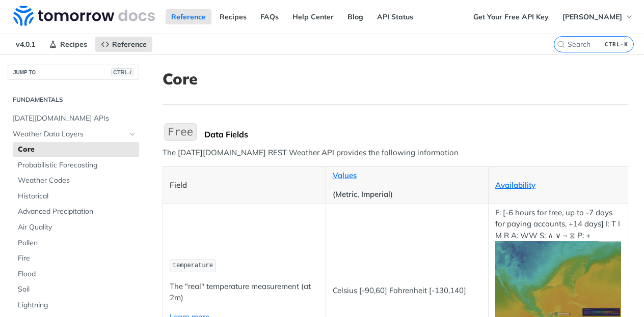 This screenshot has width=644, height=317. I want to click on span: Pollen, so click(77, 244).